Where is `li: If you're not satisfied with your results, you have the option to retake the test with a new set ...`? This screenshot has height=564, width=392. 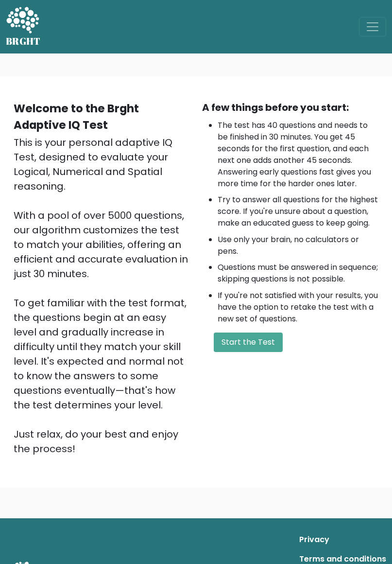 li: If you're not satisfied with your results, you have the option to retake the test with a new set ... is located at coordinates (298, 308).